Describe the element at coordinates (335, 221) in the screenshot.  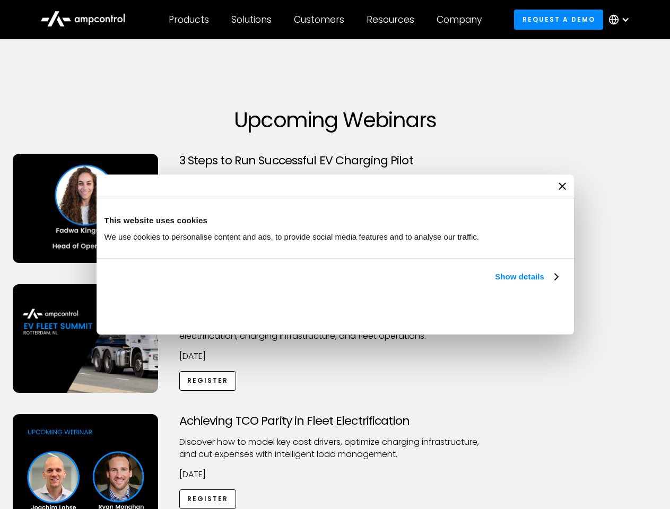
I see `div: This website uses cookies` at that location.